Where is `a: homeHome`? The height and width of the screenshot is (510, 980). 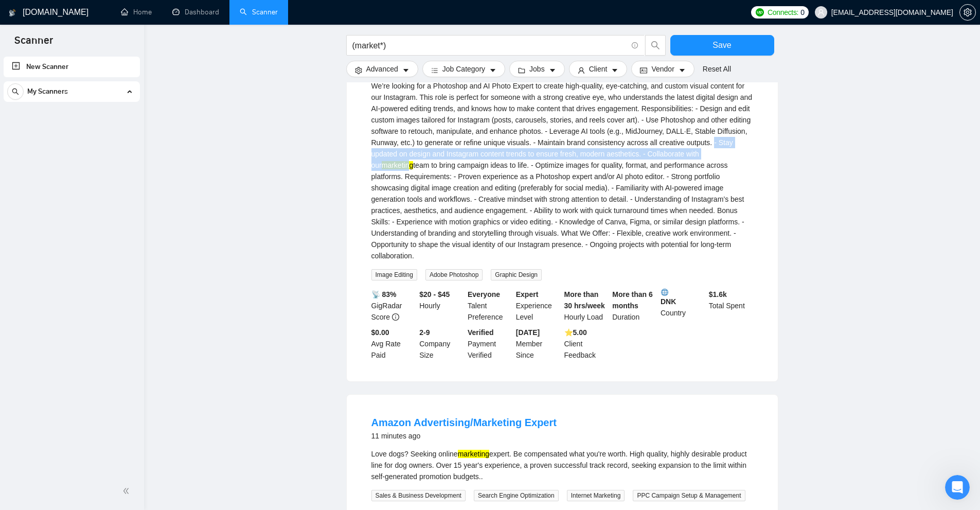 a: homeHome is located at coordinates (136, 12).